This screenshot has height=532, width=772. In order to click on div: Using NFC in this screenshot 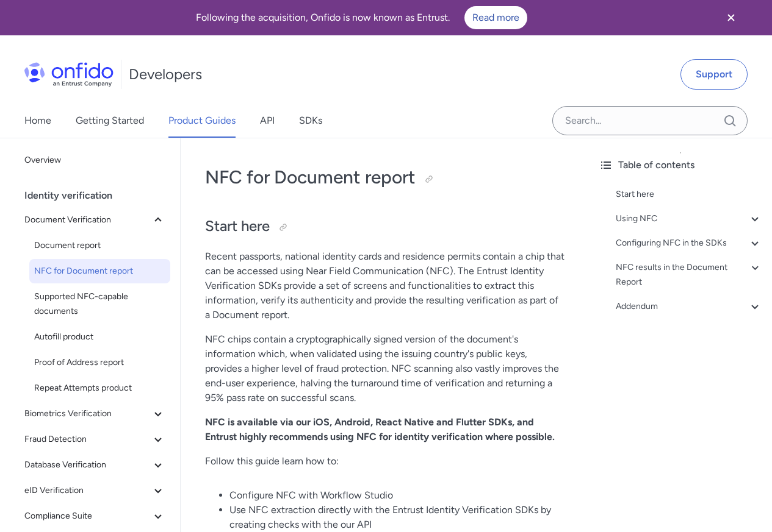, I will do `click(689, 219)`.